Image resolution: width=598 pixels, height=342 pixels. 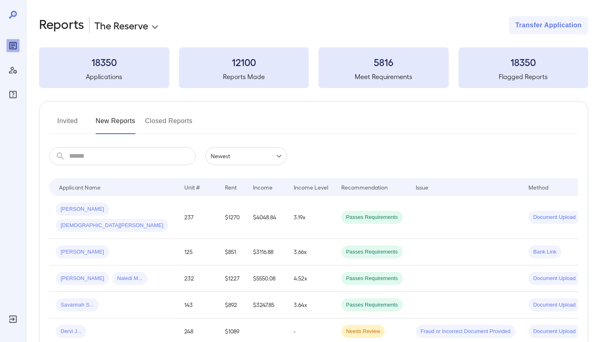 I want to click on span: Bank Link, so click(x=545, y=252).